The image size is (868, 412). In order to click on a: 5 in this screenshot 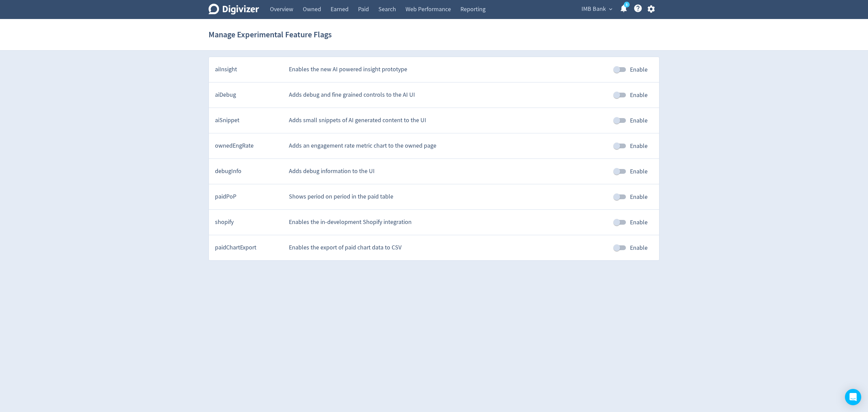, I will do `click(626, 5)`.